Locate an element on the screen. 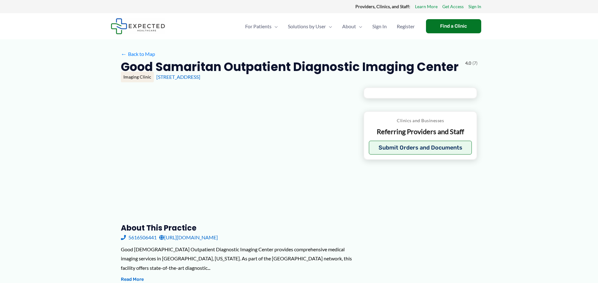  button: Submit Orders and Documents is located at coordinates (420, 148).